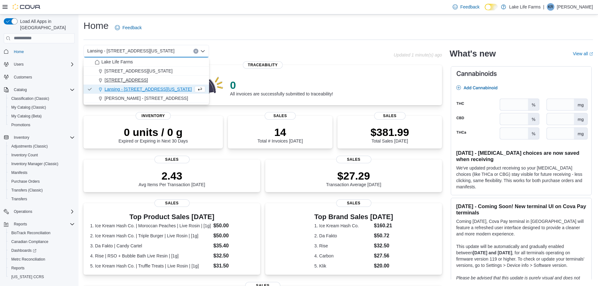  I want to click on button: Promotions, so click(42, 125).